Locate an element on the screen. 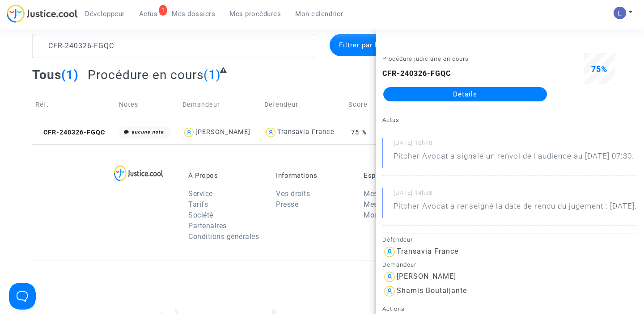 Image resolution: width=644 pixels, height=314 pixels. img: jc-logo.svg is located at coordinates (42, 14).